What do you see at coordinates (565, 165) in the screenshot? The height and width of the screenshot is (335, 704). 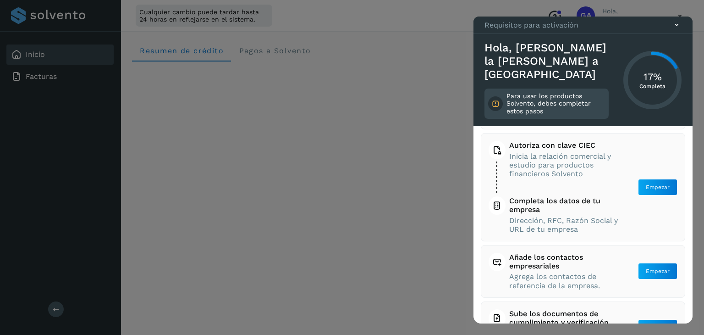 I see `span: Inicia la relación comercial y estudio para productos financieros Solvento` at bounding box center [565, 165].